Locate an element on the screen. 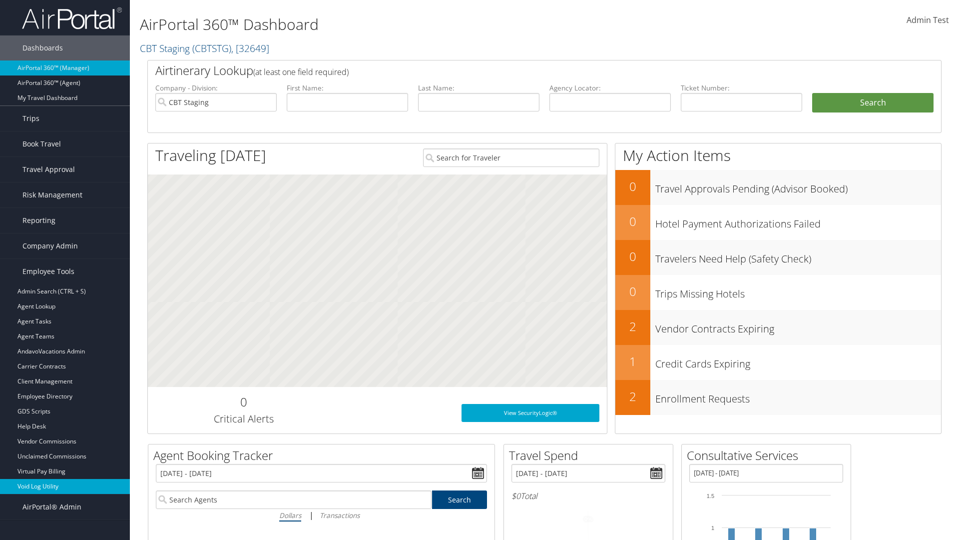 Image resolution: width=959 pixels, height=540 pixels. h2: Travel Spend is located at coordinates (591, 455).